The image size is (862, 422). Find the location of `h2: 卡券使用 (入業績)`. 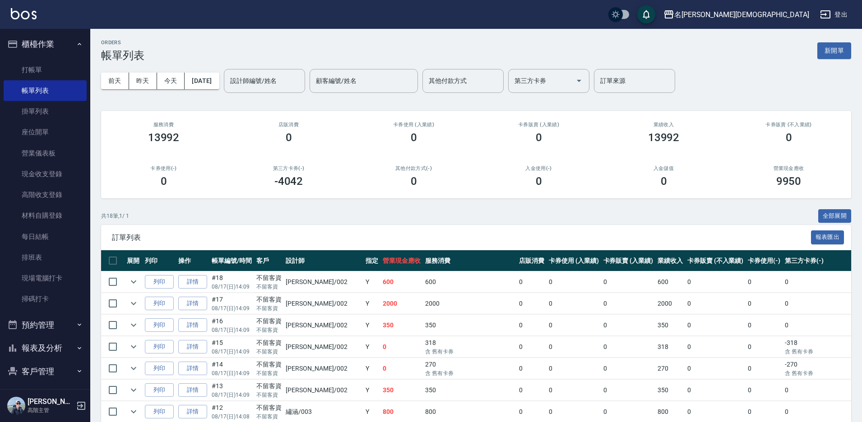

h2: 卡券使用 (入業績) is located at coordinates (413, 125).